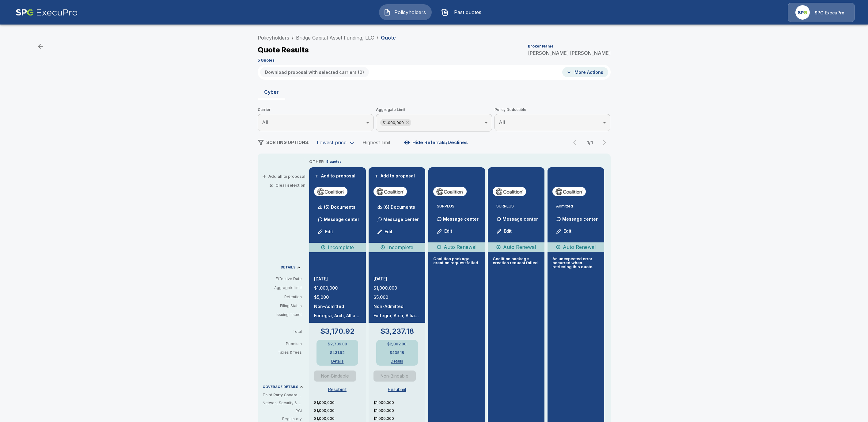 The image size is (868, 422). I want to click on button: Details, so click(337, 361).